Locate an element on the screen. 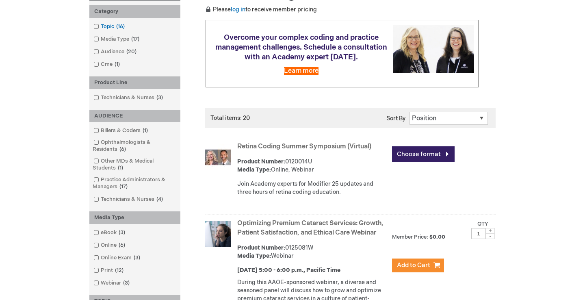 The width and height of the screenshot is (585, 300). a: Online Exam3 is located at coordinates (117, 257).